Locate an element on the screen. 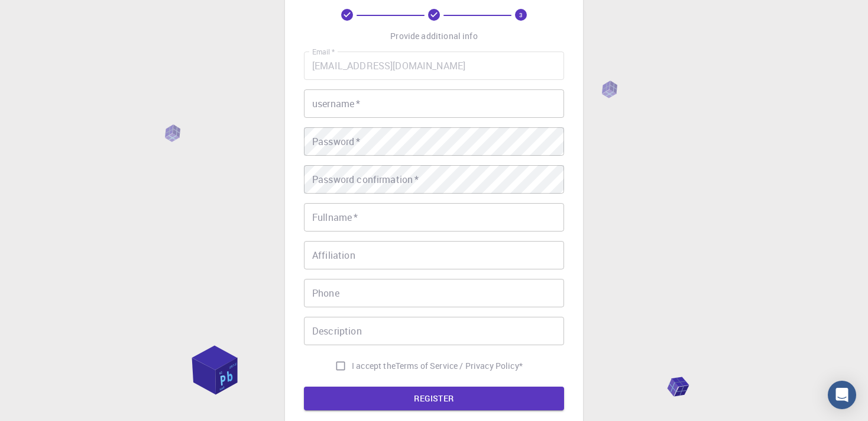 This screenshot has height=421, width=868. p: Provide additional info is located at coordinates (433, 36).